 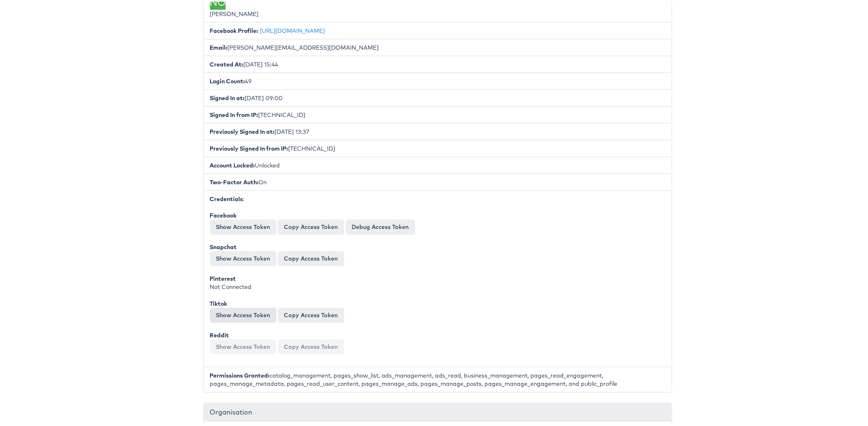 I want to click on div: Organisation, so click(x=437, y=411).